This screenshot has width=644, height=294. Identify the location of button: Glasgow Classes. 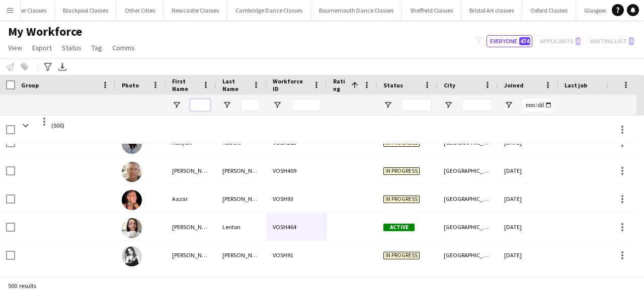
(605, 10).